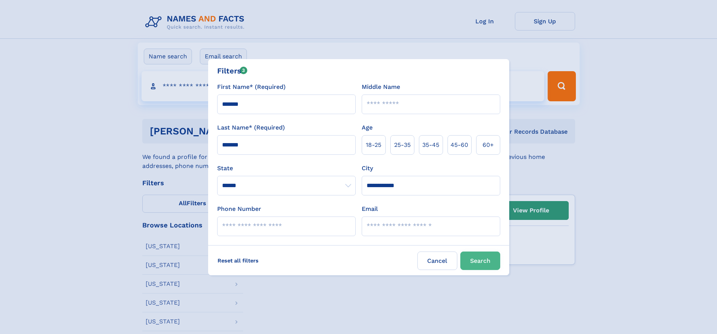 The height and width of the screenshot is (334, 717). I want to click on span: 60+, so click(488, 145).